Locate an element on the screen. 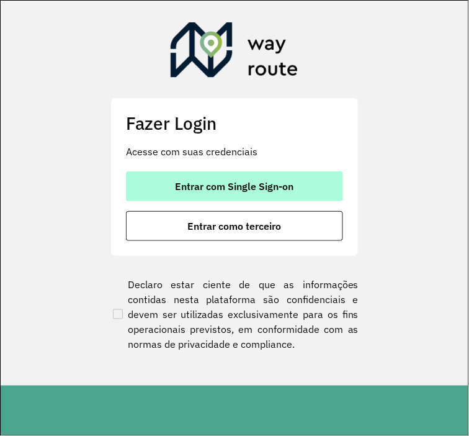  p: Acesse com suas credenciais is located at coordinates (235, 152).